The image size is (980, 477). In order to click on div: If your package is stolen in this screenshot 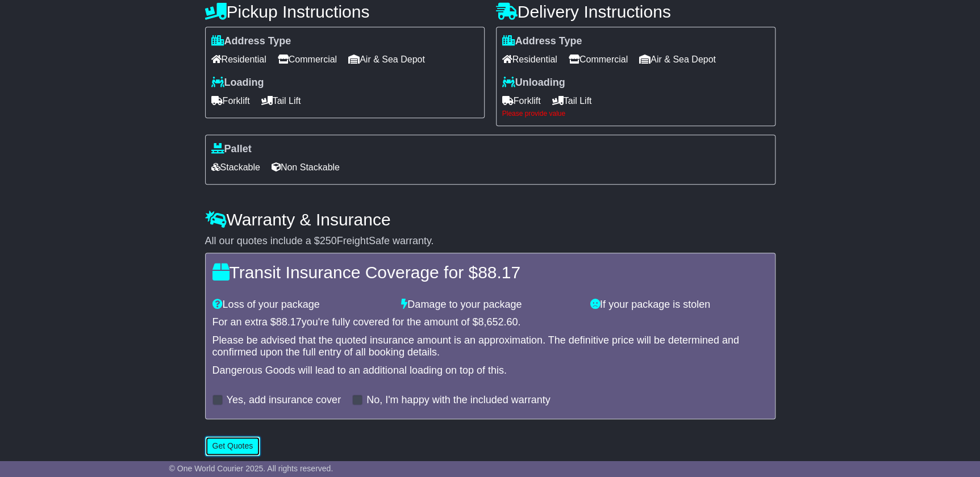, I will do `click(679, 304)`.